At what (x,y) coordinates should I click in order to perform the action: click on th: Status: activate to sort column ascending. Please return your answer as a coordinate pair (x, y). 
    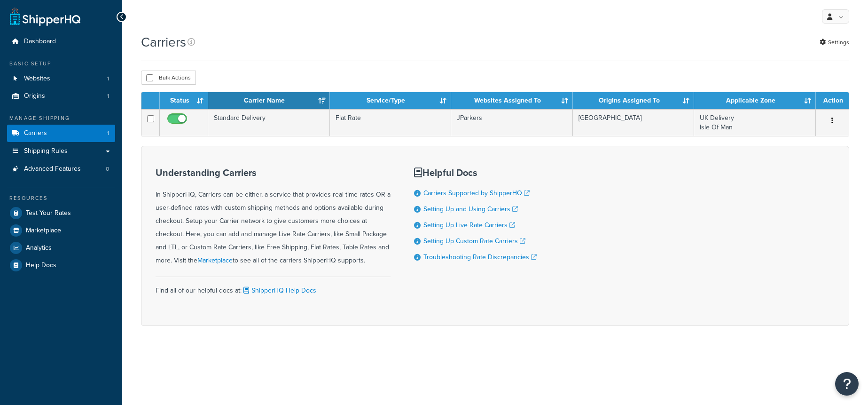
    Looking at the image, I should click on (184, 101).